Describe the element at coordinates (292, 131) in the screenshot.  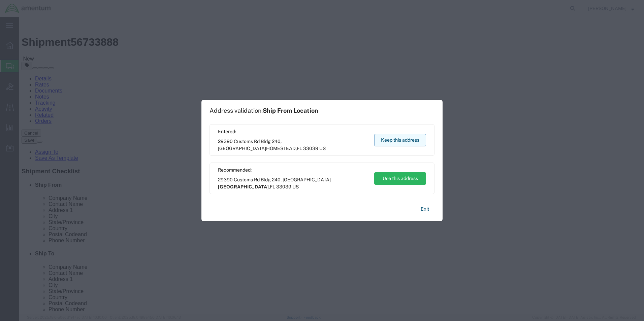
I see `span: Entered:` at that location.